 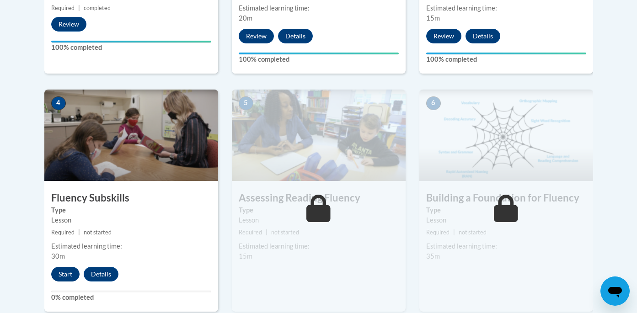 I want to click on span: completed, so click(x=97, y=8).